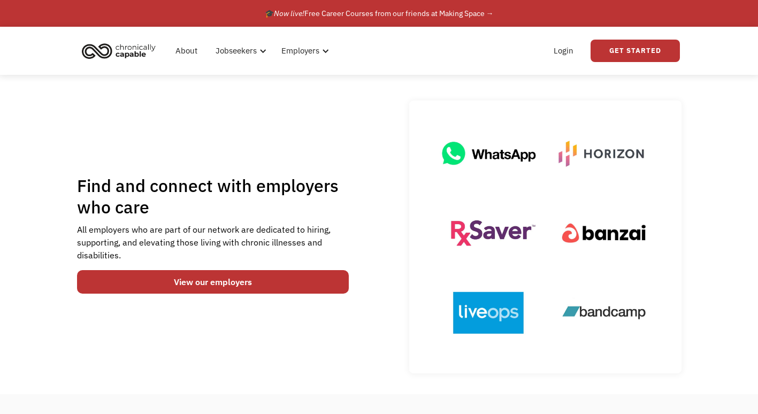 The height and width of the screenshot is (414, 758). Describe the element at coordinates (379, 13) in the screenshot. I see `div: 🎓 Free Career Courses from our friends at Making Space →` at that location.